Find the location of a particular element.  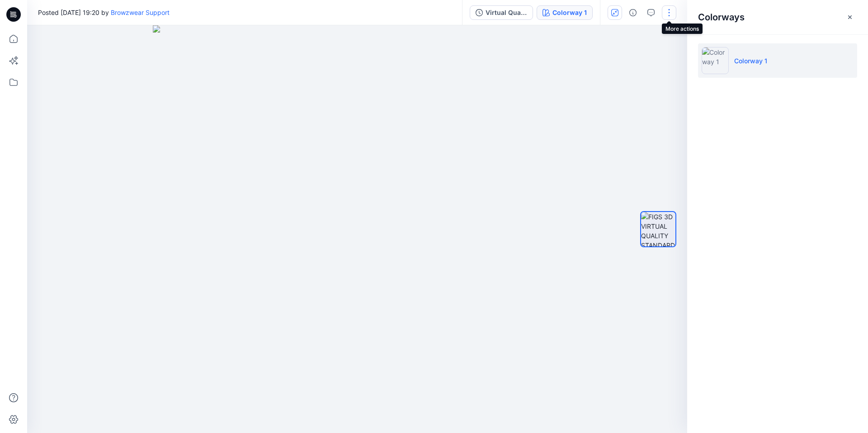

button: Colorway 1 is located at coordinates (565, 12).